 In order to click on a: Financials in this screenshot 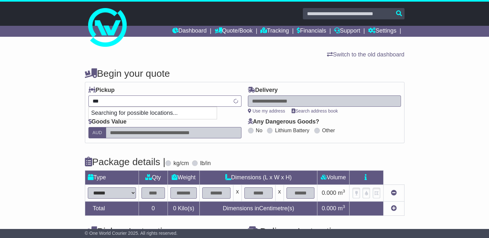, I will do `click(312, 31)`.